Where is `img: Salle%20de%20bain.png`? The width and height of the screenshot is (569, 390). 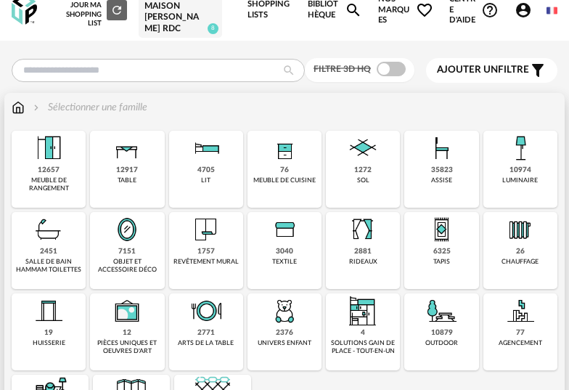
img: Salle%20de%20bain.png is located at coordinates (49, 229).